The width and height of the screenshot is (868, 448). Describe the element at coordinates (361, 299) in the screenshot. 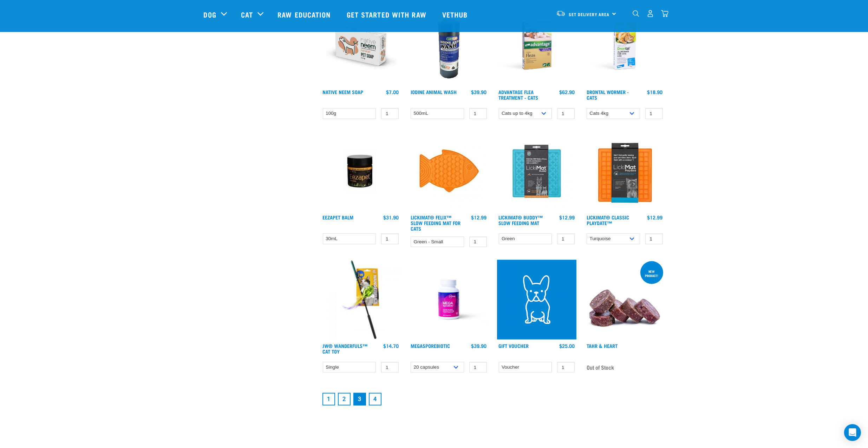

I see `img: 612e7d16 52a8 49e4 a425 a2801c489499 840f7f5f7174a03fc47a00f29a9c7820` at that location.